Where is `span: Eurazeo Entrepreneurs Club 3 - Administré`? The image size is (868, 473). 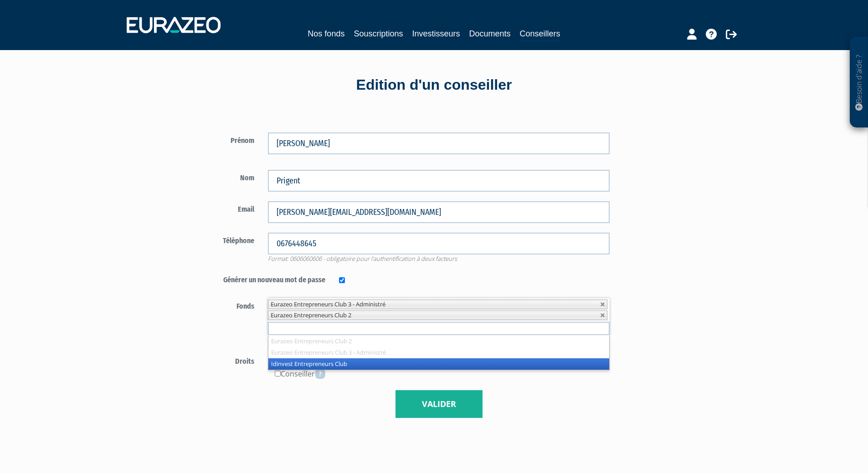
span: Eurazeo Entrepreneurs Club 3 - Administré is located at coordinates (328, 304).